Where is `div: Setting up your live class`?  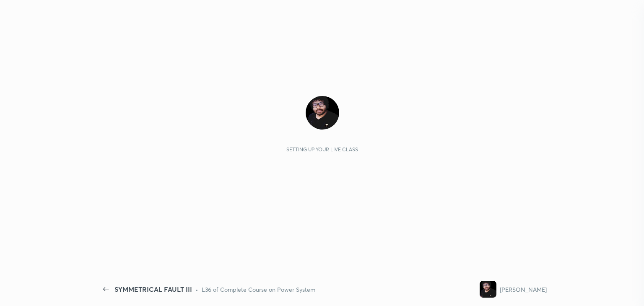 div: Setting up your live class is located at coordinates (322, 149).